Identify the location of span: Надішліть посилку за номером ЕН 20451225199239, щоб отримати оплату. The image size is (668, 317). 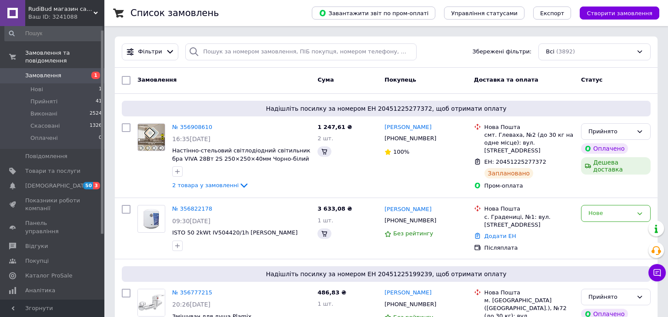
(386, 274).